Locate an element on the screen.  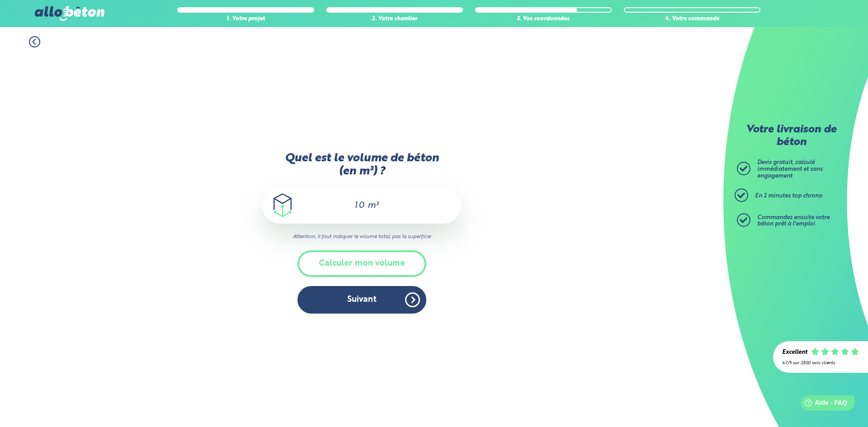
i: Attention, il faut indiquer le volume total, pas la superficie is located at coordinates (362, 237).